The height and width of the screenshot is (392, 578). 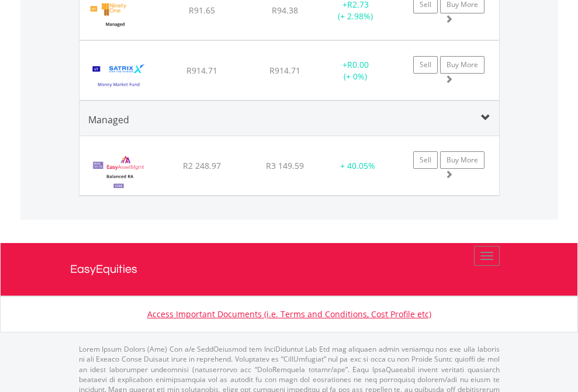 I want to click on img: EMPBundle_CBalancedRA.png, so click(x=118, y=171).